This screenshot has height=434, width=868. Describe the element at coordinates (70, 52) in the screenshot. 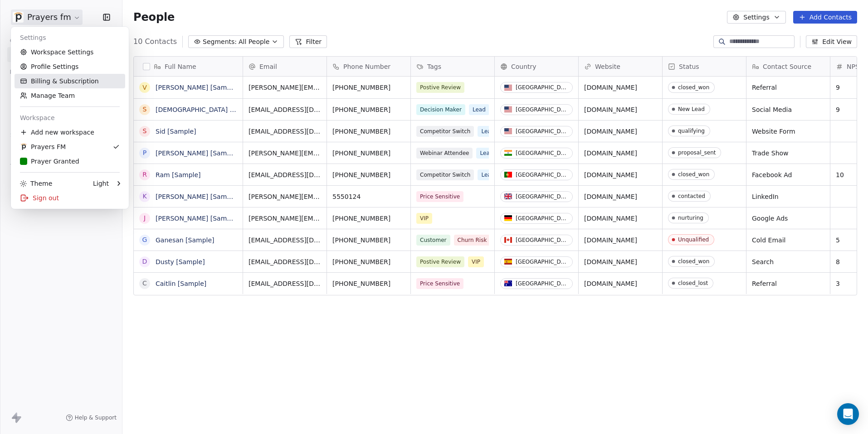

I see `a: Workspace Settings` at that location.